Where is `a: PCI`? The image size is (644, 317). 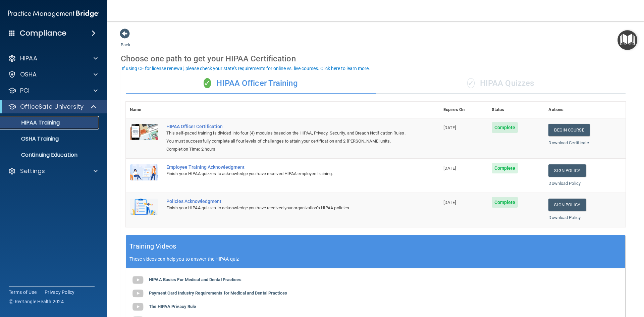
a: PCI is located at coordinates (53, 91).